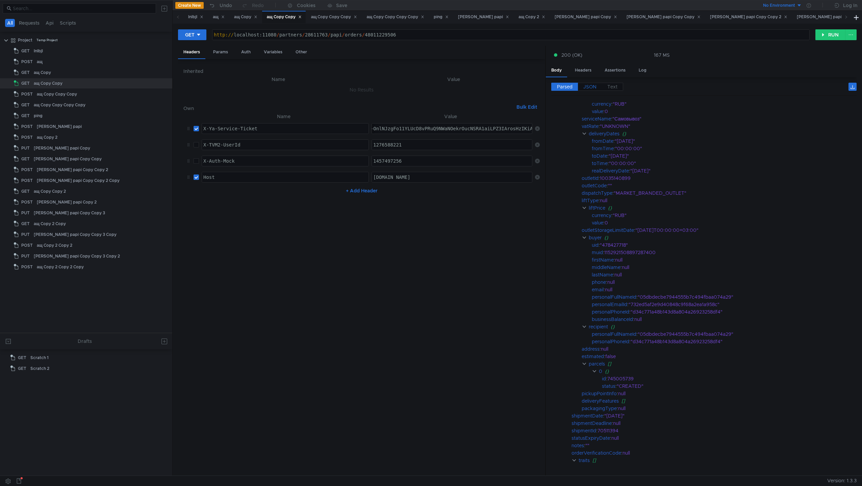 Image resolution: width=862 pixels, height=486 pixels. I want to click on div: pickupPointInfo, so click(599, 394).